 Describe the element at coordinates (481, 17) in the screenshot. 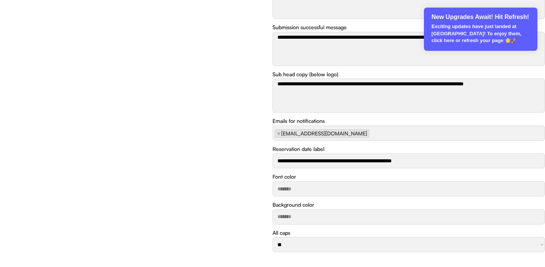

I see `p: New Upgrades Await! Hit Refresh!` at that location.